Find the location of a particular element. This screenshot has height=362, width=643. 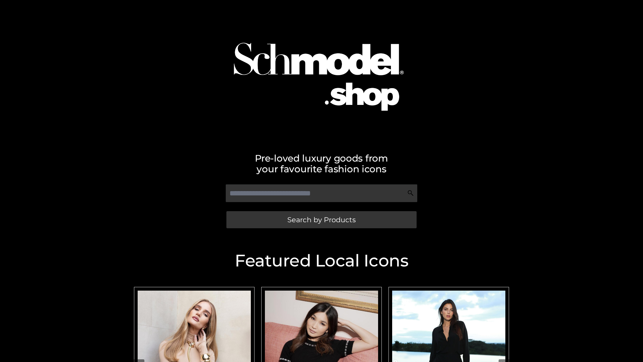

h2: Pre-loved luxury goods from your favourite fashion icons is located at coordinates (321, 163).